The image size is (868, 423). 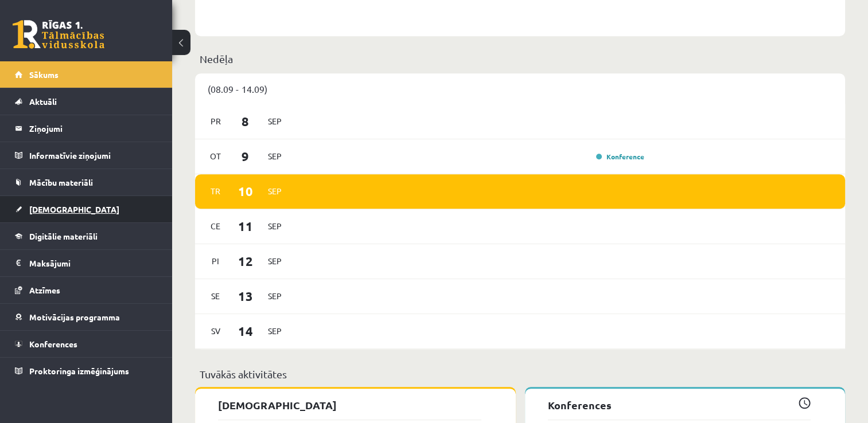 What do you see at coordinates (86, 236) in the screenshot?
I see `a: Digitālie materiāli` at bounding box center [86, 236].